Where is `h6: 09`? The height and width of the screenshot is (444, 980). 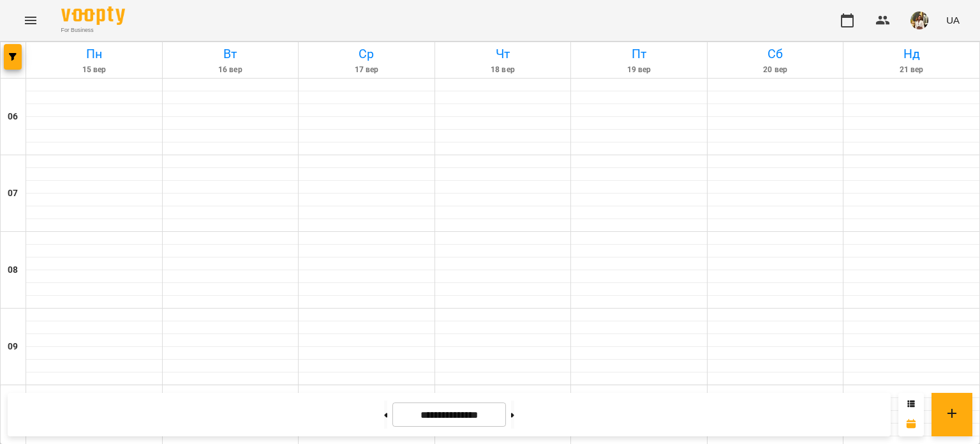
h6: 09 is located at coordinates (13, 347).